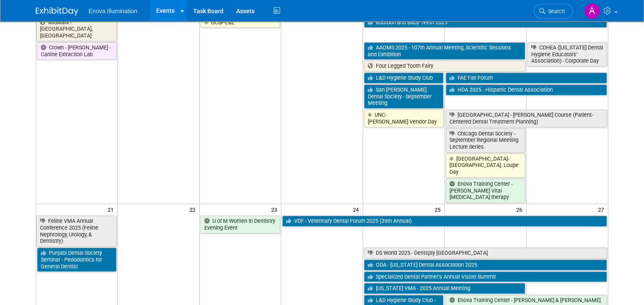 The width and height of the screenshot is (644, 305). I want to click on span: 24, so click(357, 209).